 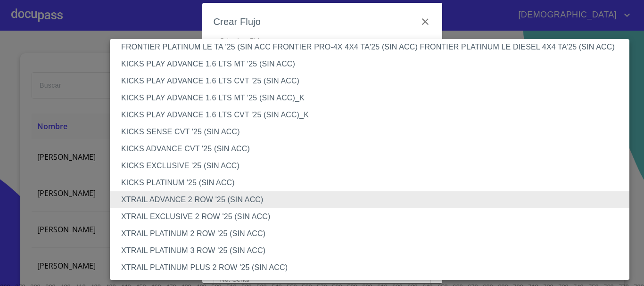 I want to click on li: KICKS SENSE CVT '25 (SIN ACC), so click(x=373, y=132).